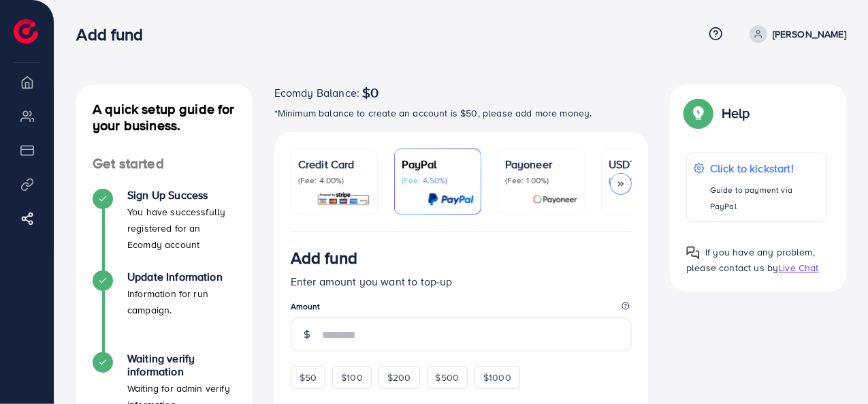  Describe the element at coordinates (182, 195) in the screenshot. I see `h4: Sign Up Success` at that location.